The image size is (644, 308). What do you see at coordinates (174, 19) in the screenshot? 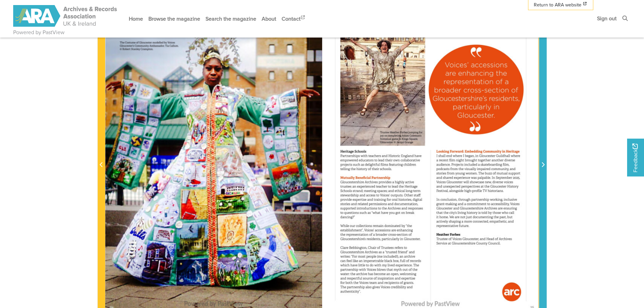
I see `a: Browse the magazine` at bounding box center [174, 19].